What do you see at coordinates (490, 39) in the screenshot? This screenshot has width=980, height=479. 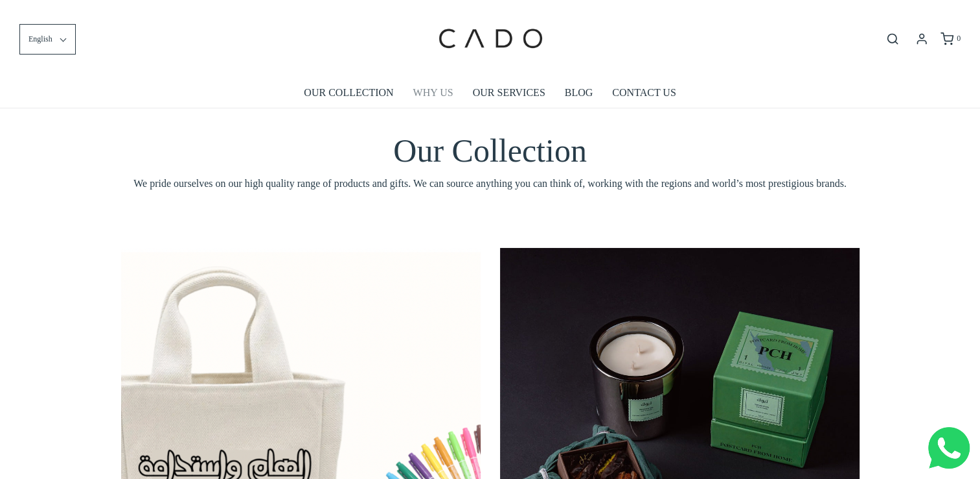 I see `img: cadogifting` at bounding box center [490, 39].